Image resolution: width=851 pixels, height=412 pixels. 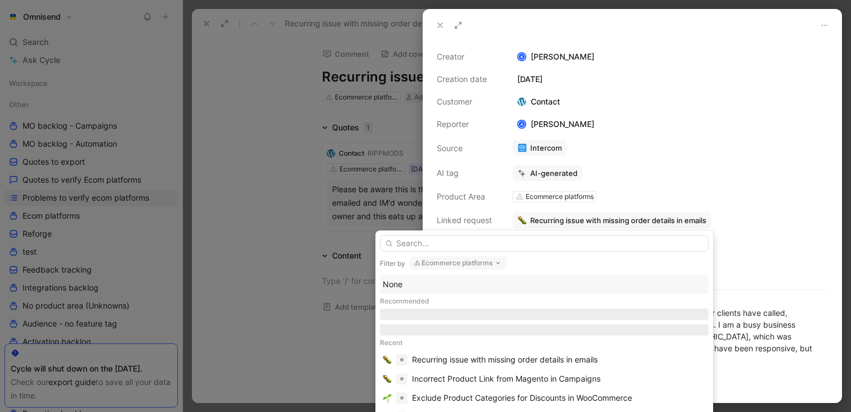 What do you see at coordinates (544, 244) in the screenshot?
I see `input: Search...` at bounding box center [544, 244].